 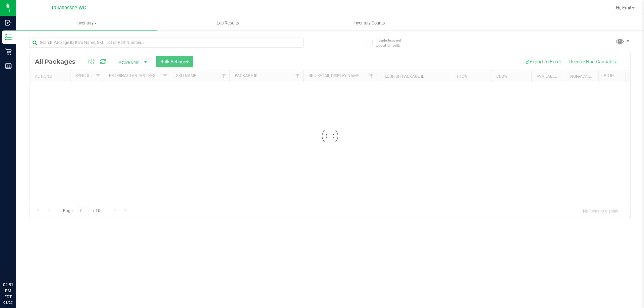 I want to click on span: Hi, Emi!, so click(x=624, y=8).